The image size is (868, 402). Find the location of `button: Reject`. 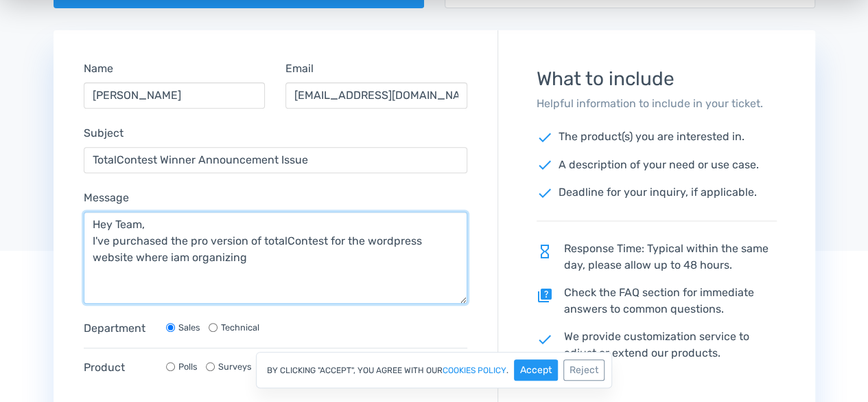

button: Reject is located at coordinates (584, 369).